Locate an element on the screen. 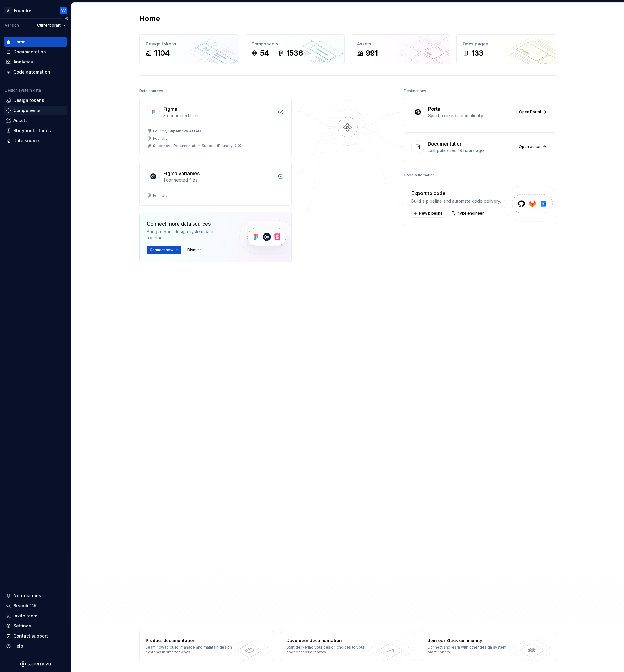 This screenshot has width=624, height=672. div: Docs pages is located at coordinates (506, 44).